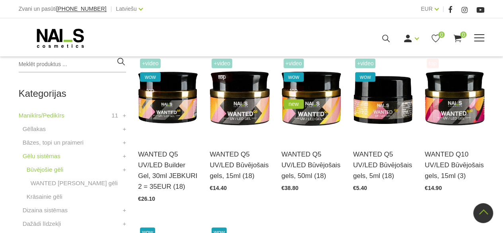 The image size is (503, 233). Describe the element at coordinates (72, 64) in the screenshot. I see `input: Meklēt produktus ...` at that location.